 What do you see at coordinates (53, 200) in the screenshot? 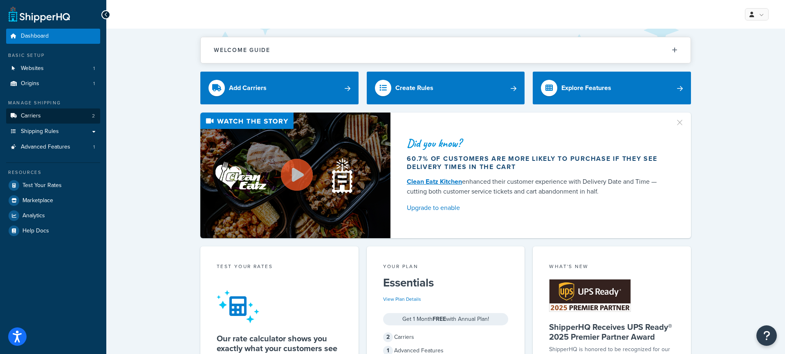
I see `li: Marketplace` at bounding box center [53, 200].